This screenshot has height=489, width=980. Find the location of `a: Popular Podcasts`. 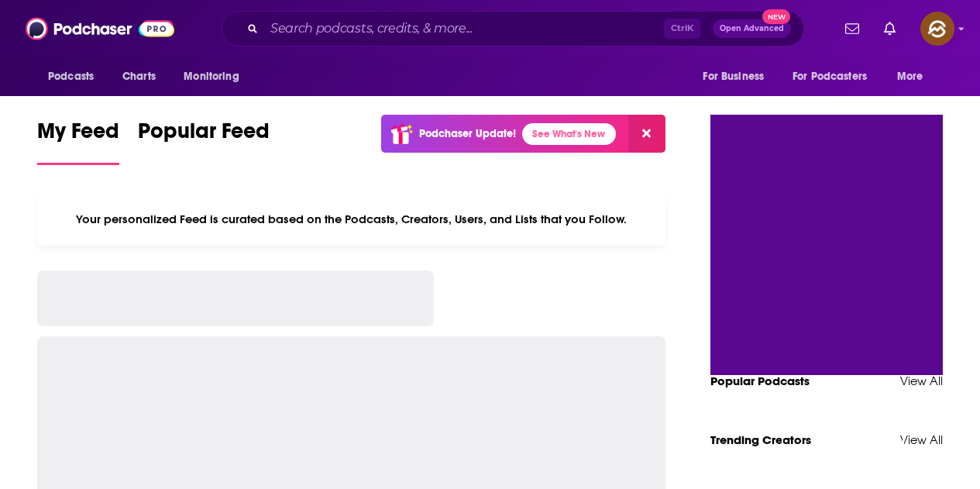

a: Popular Podcasts is located at coordinates (760, 381).